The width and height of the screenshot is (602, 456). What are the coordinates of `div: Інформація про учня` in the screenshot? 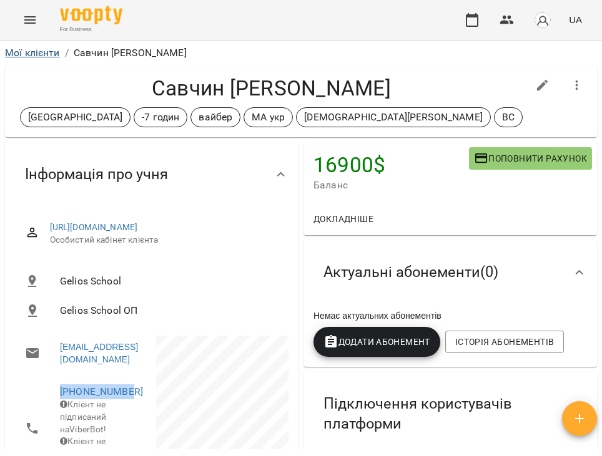 It's located at (152, 174).